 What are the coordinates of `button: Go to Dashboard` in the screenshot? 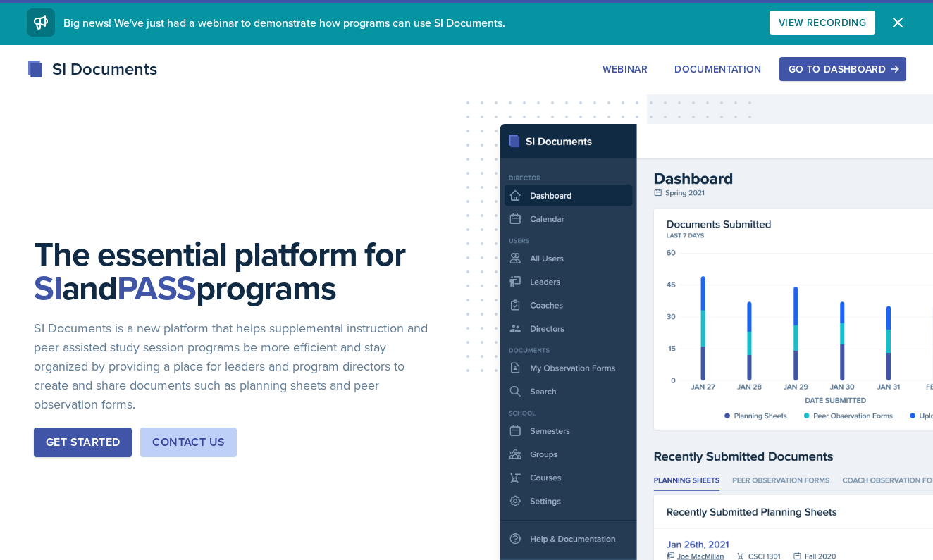 It's located at (843, 69).